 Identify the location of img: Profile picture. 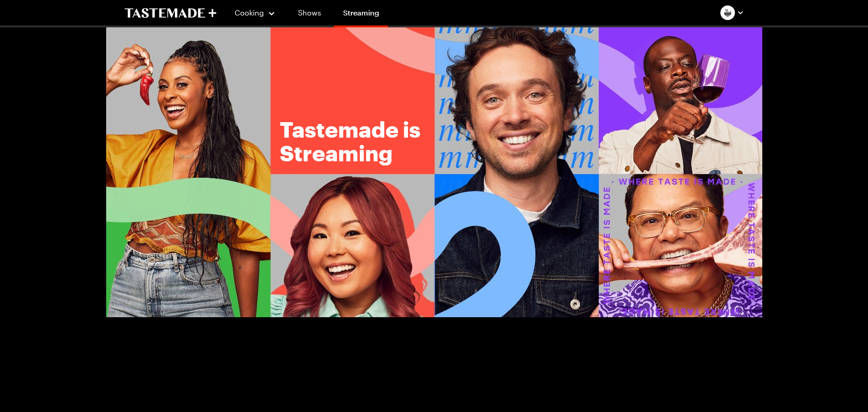
(727, 13).